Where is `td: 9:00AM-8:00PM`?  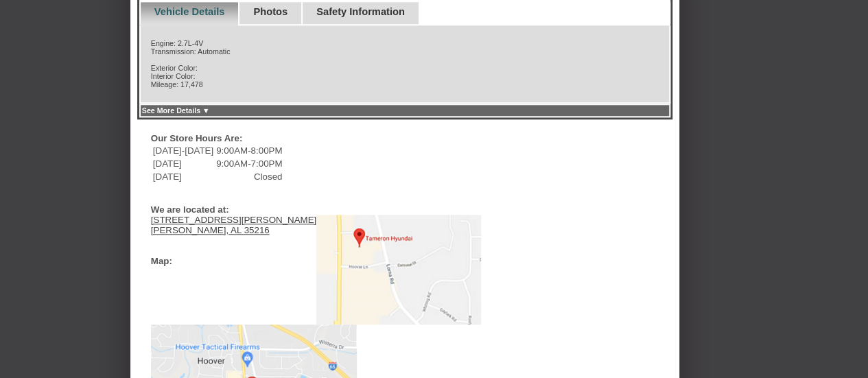
td: 9:00AM-8:00PM is located at coordinates (249, 150).